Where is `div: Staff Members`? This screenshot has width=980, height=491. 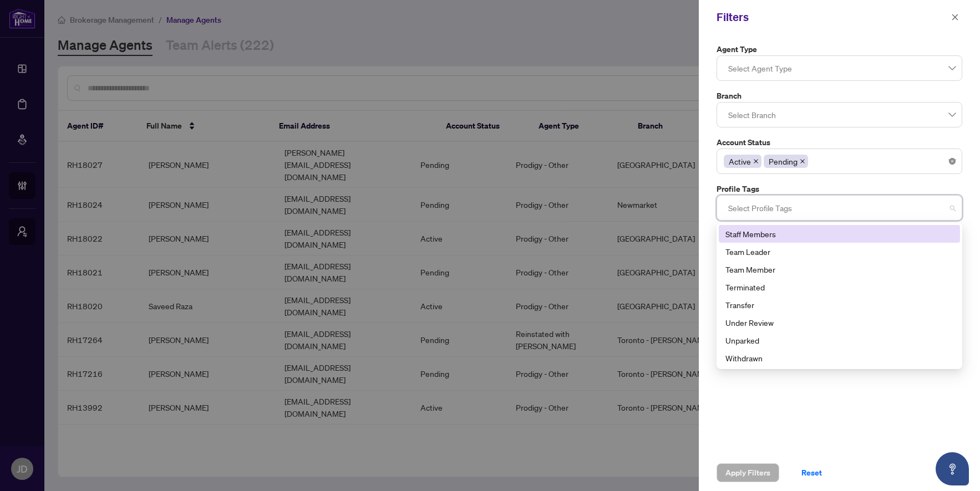
div: Staff Members is located at coordinates (839, 234).